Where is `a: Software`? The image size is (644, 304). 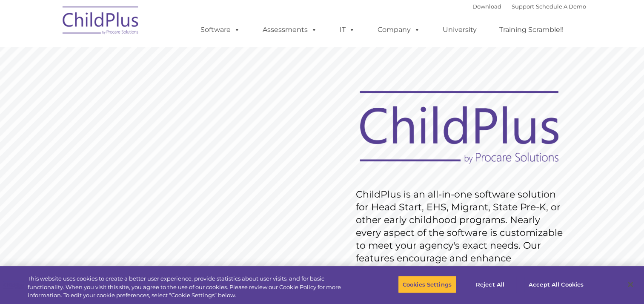
a: Software is located at coordinates (220, 30).